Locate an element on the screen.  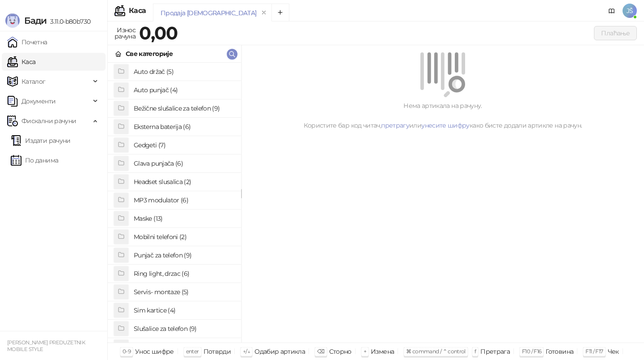
h4: Staklo za telefon (7) is located at coordinates (184, 347).